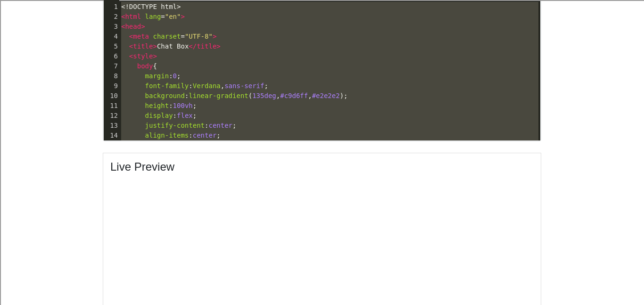  What do you see at coordinates (141, 36) in the screenshot?
I see `span: meta` at bounding box center [141, 36].